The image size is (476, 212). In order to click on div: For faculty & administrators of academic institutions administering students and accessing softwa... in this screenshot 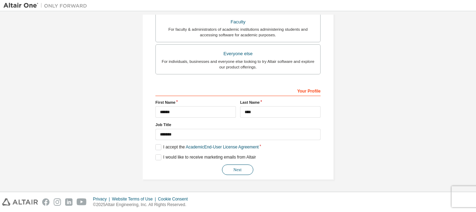, I will do `click(238, 32)`.